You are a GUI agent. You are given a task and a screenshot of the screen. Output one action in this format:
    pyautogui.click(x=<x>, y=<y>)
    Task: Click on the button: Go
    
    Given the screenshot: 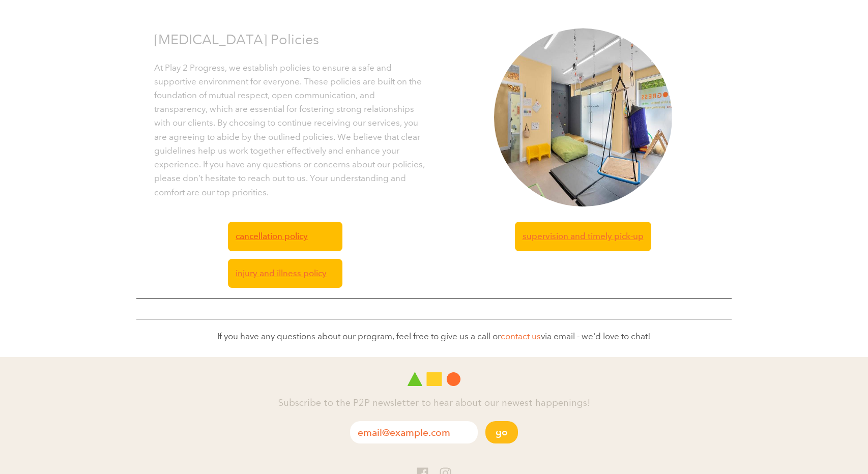 What is the action you would take?
    pyautogui.click(x=502, y=432)
    